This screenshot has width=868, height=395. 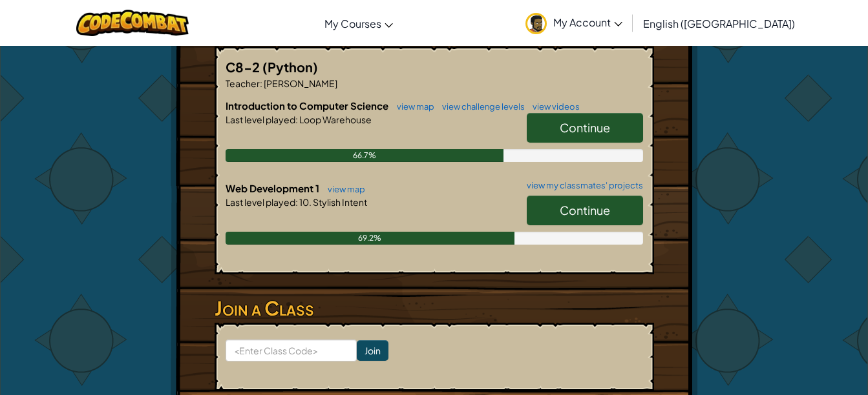 What do you see at coordinates (335, 119) in the screenshot?
I see `span: Loop Warehouse` at bounding box center [335, 119].